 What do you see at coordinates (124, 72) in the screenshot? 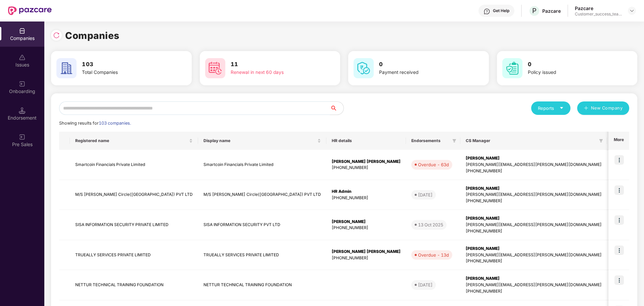
I see `div: Total Companies` at bounding box center [124, 72].